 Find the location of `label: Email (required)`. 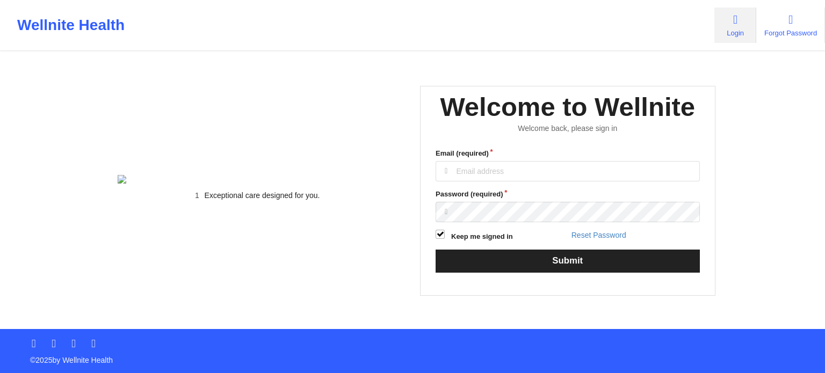

label: Email (required) is located at coordinates (568, 154).